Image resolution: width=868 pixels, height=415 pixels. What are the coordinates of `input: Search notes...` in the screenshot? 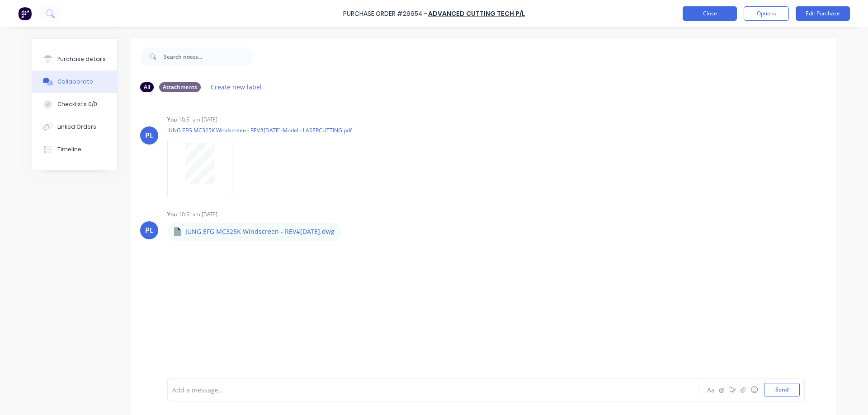 It's located at (208, 56).